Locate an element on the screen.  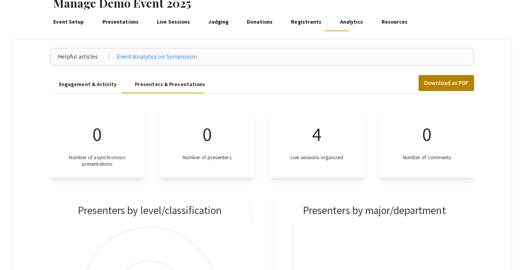
app-numeric-analytics: Number of asynchronous presentations is located at coordinates (97, 145).